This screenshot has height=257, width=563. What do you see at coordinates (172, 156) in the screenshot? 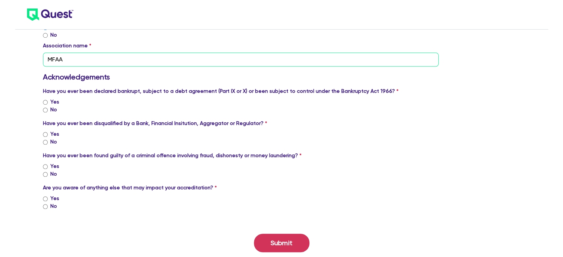
I see `label: Have you ever been found guilty of a criminal offence involving fraud, dishonesty or money launde...` at bounding box center [172, 156].